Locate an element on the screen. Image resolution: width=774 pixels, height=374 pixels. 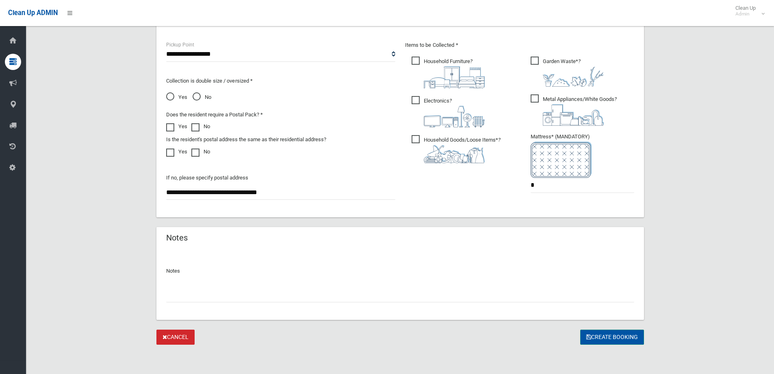
span: Clean Up is located at coordinates (748, 11).